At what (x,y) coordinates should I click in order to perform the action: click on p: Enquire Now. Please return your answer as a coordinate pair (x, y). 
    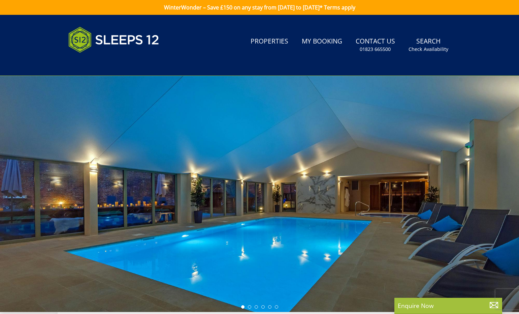
    Looking at the image, I should click on (448, 305).